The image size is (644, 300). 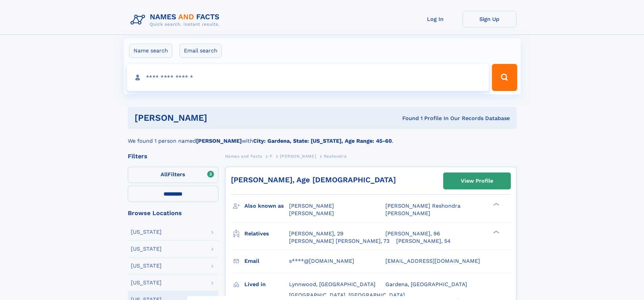 I want to click on a: View Profile, so click(x=477, y=181).